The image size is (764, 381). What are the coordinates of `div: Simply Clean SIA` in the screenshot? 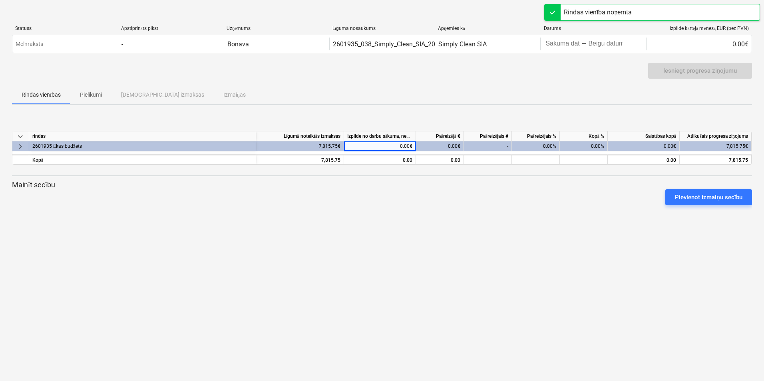 It's located at (463, 44).